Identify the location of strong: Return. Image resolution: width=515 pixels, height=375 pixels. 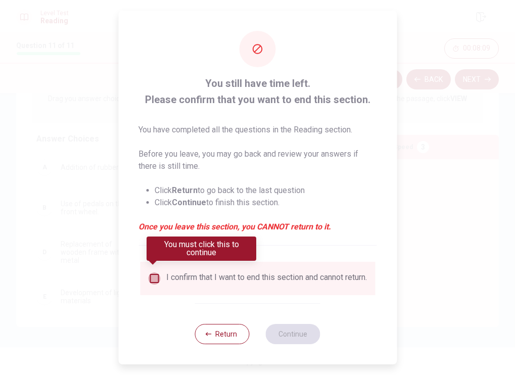
(184, 190).